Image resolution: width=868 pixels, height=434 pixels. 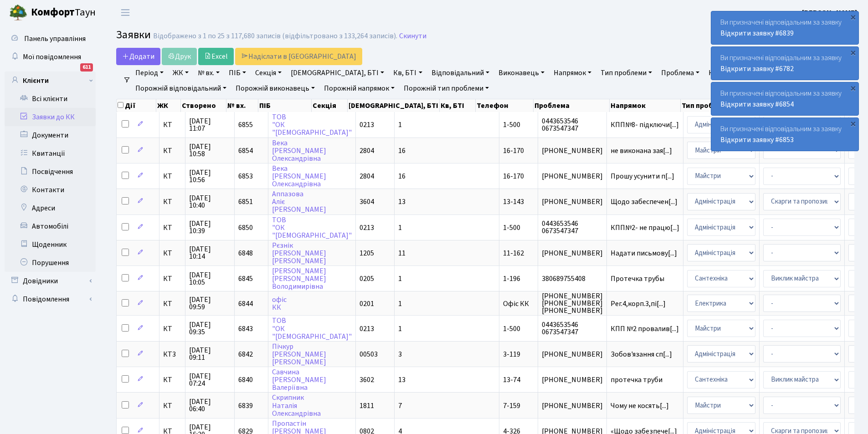 I want to click on th: Створено, so click(x=204, y=106).